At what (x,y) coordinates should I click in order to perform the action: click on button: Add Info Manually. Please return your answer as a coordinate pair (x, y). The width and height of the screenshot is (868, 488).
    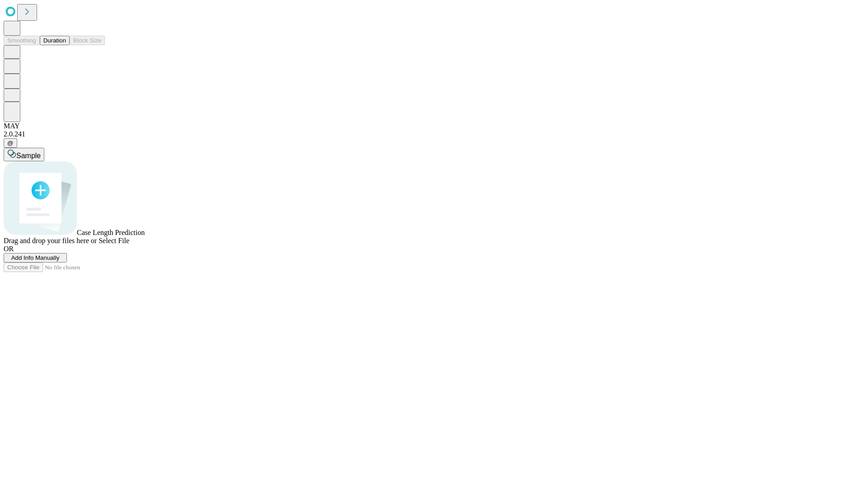
    Looking at the image, I should click on (35, 258).